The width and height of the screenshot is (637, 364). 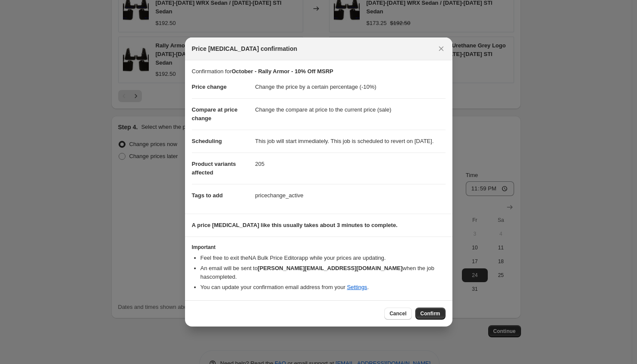 What do you see at coordinates (207, 195) in the screenshot?
I see `span: Tags to add` at bounding box center [207, 195].